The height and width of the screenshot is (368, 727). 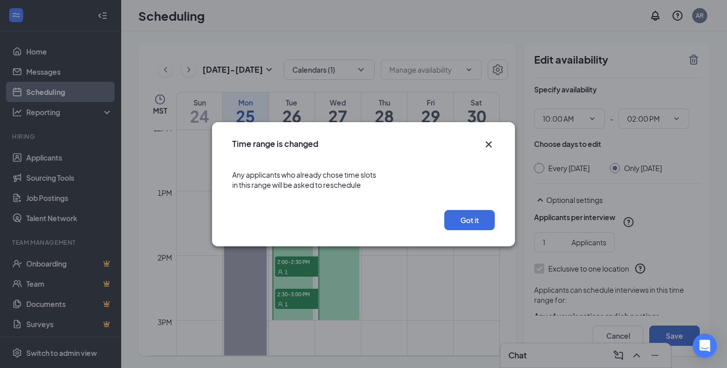 What do you see at coordinates (275, 144) in the screenshot?
I see `h3: Time range is changed` at bounding box center [275, 144].